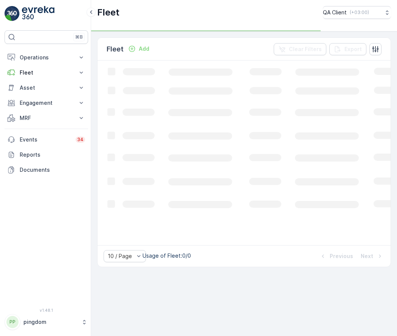  What do you see at coordinates (46, 57) in the screenshot?
I see `button: Operations` at bounding box center [46, 57].